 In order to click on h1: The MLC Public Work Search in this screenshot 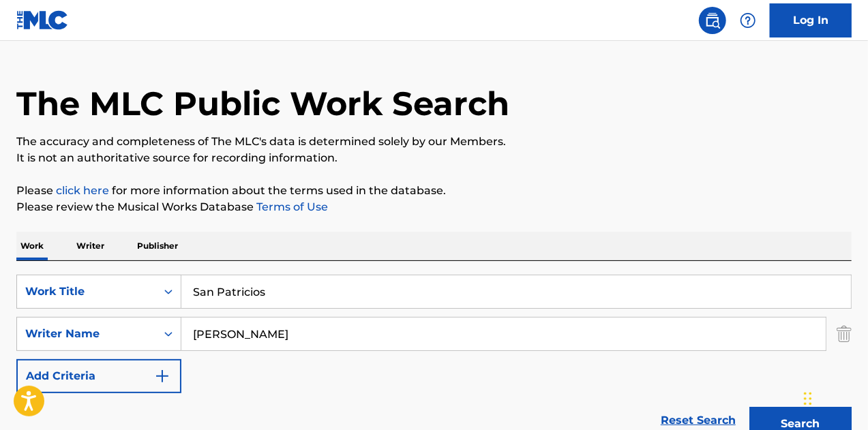, I will do `click(263, 104)`.